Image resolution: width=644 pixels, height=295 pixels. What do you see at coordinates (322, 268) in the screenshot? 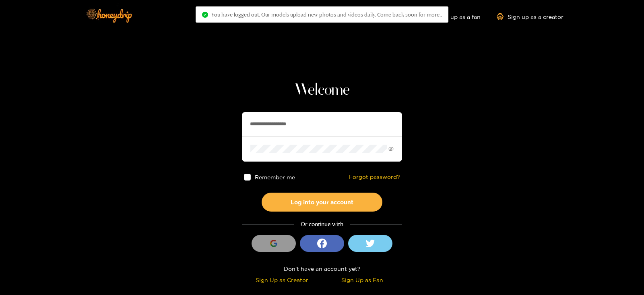
I see `div: Don't have an account yet?` at bounding box center [322, 268].